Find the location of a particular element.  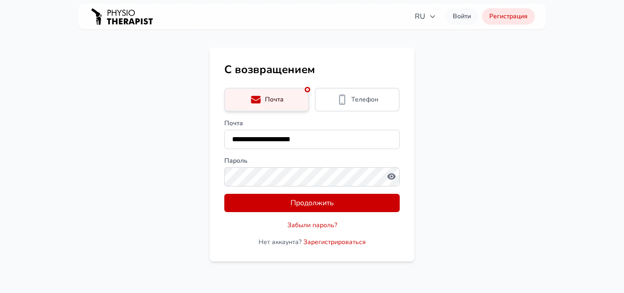

label: Пароль is located at coordinates (312, 161).